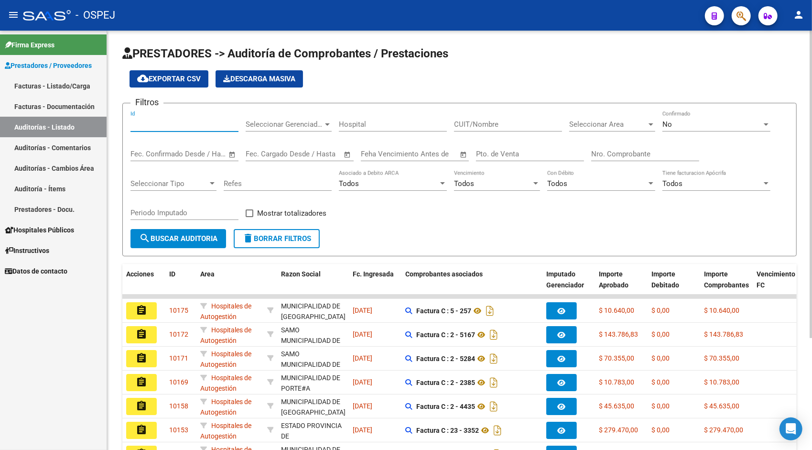 This screenshot has height=450, width=812. Describe the element at coordinates (674, 285) in the screenshot. I see `datatable-header-cell: Importe Debitado` at that location.